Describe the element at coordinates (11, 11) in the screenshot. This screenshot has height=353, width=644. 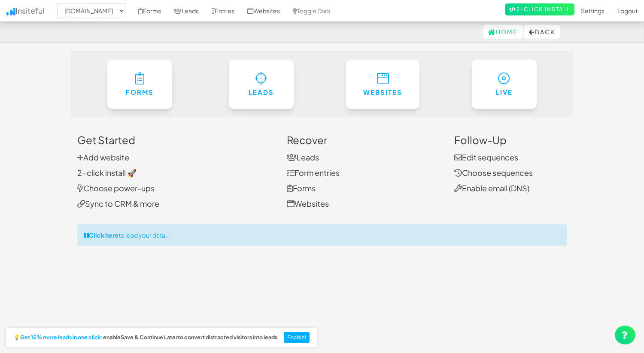
I see `img: icon.png` at that location.